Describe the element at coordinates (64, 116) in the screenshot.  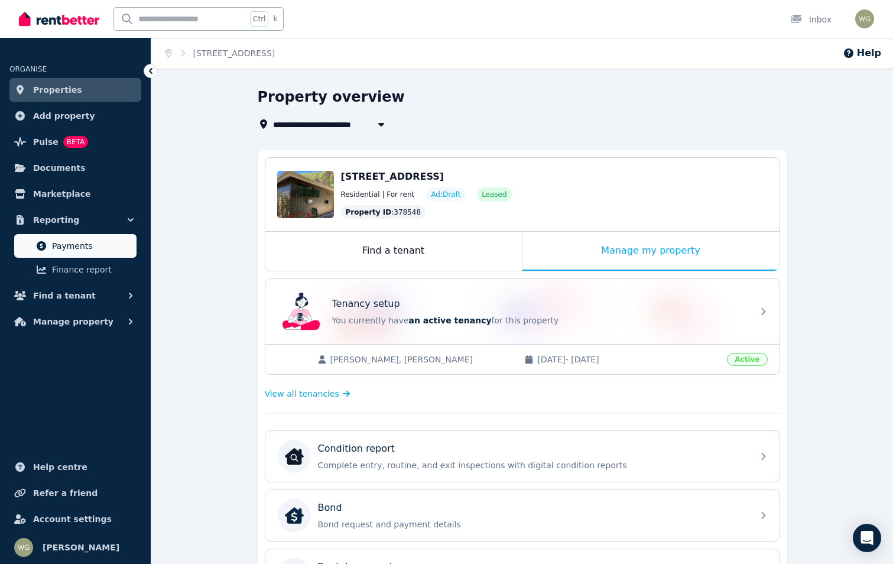
I see `span: Add property` at that location.